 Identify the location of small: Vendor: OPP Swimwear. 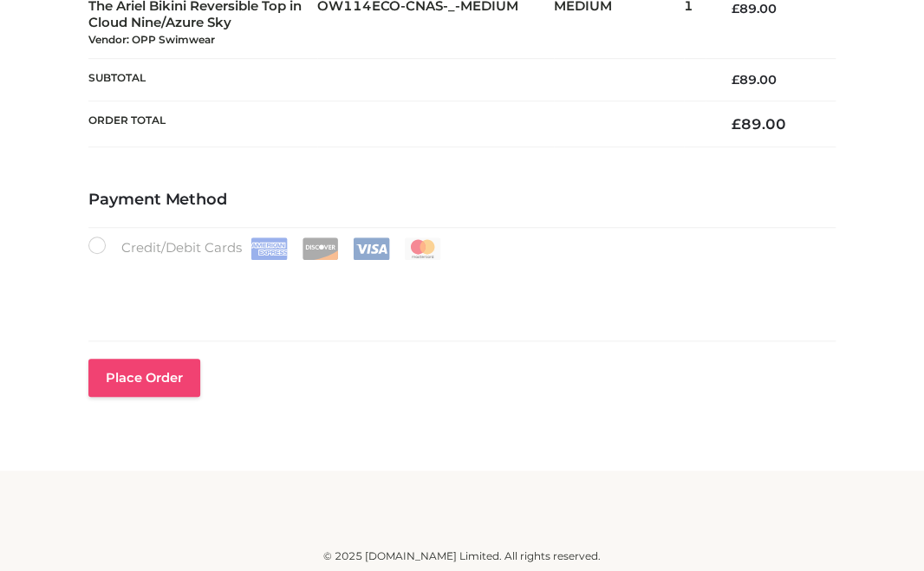
(152, 39).